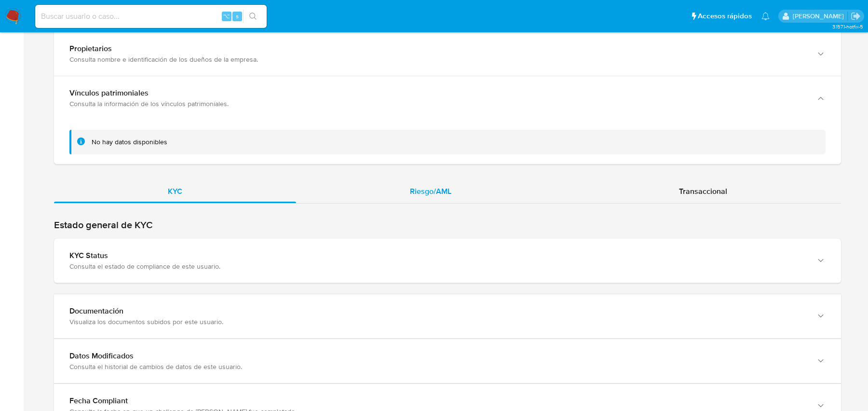 The width and height of the screenshot is (868, 411). What do you see at coordinates (820, 16) in the screenshot?
I see `p: juan.calo@mercadolibre.com` at bounding box center [820, 16].